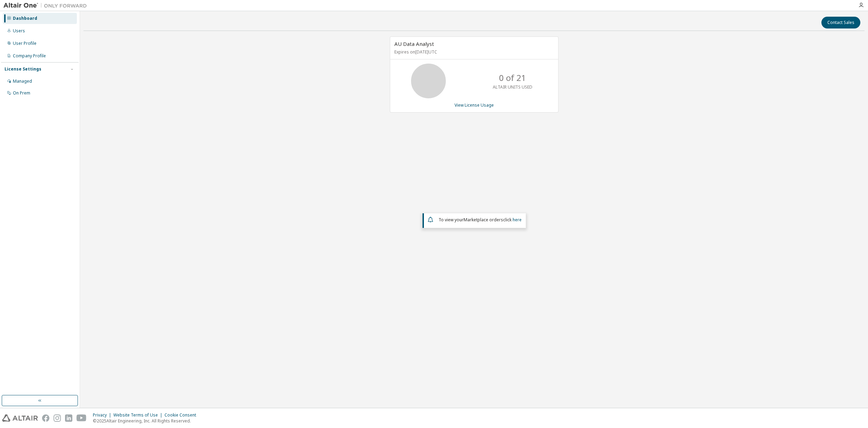 This screenshot has height=428, width=868. I want to click on img: youtube.svg, so click(81, 418).